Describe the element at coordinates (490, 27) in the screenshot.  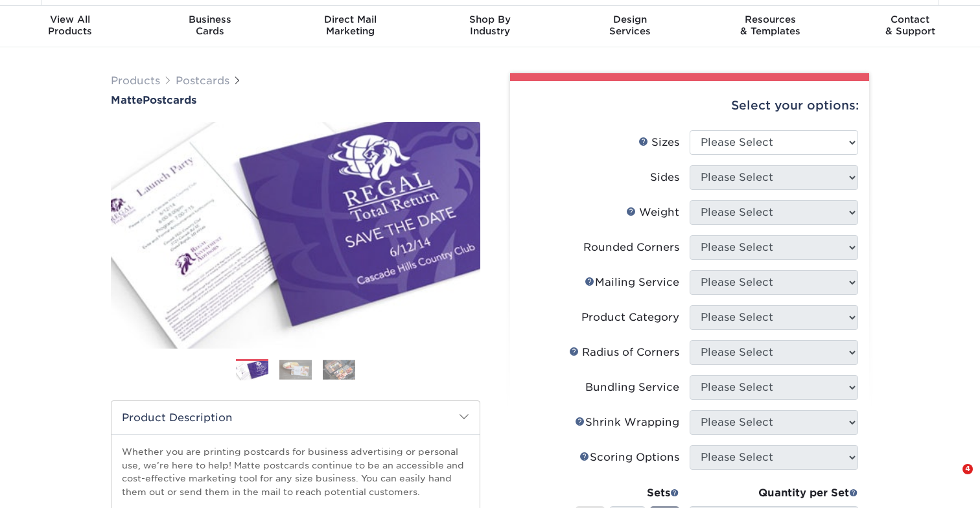
I see `a: Shop ByIndustry` at that location.